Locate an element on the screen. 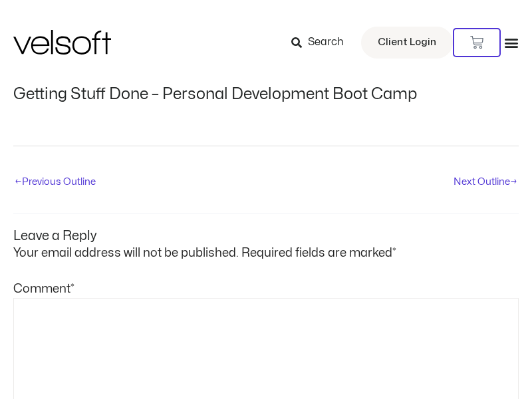 Image resolution: width=532 pixels, height=399 pixels. a: Client Login is located at coordinates (408, 42).